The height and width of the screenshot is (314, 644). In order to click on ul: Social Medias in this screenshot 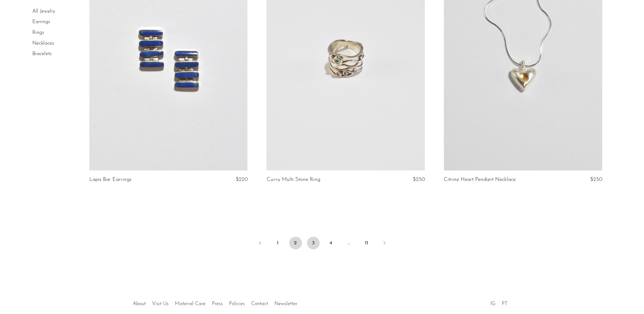, I will do `click(499, 302)`.